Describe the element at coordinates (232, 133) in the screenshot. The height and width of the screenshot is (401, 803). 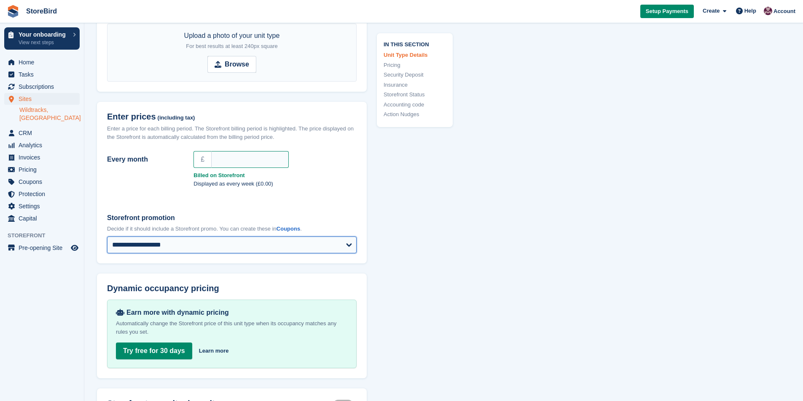
I see `div: Enter a price for each billing period. The Storefront billing period is highlighted. The price di...` at that location.